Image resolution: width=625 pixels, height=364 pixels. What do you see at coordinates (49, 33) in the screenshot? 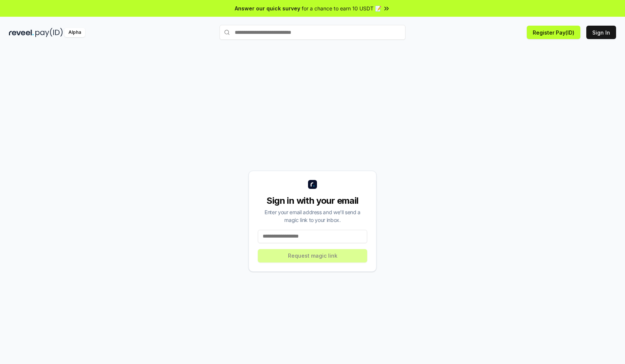
I see `img: pay_id` at bounding box center [49, 33].